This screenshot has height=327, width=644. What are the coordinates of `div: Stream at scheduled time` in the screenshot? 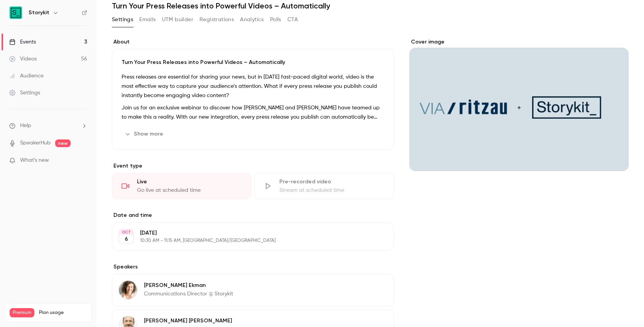 It's located at (331, 190).